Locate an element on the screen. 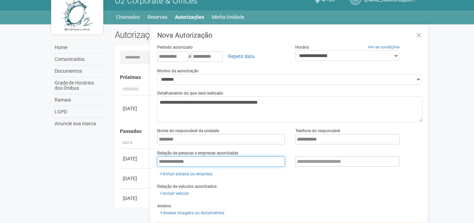  a: Reservas is located at coordinates (157, 17).